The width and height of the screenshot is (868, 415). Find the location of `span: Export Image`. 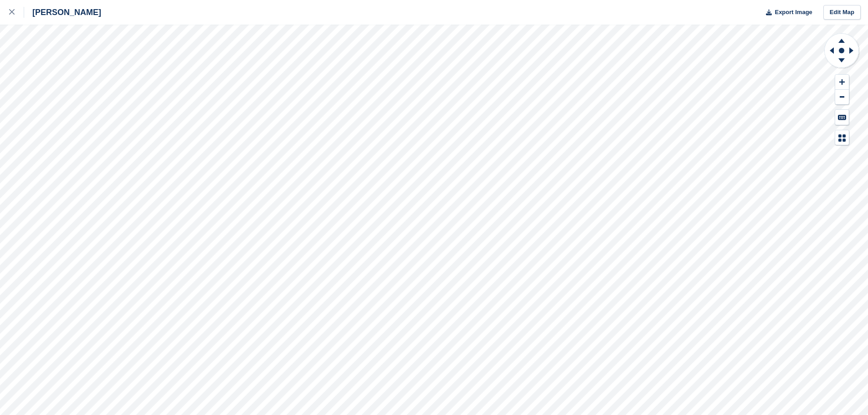

span: Export Image is located at coordinates (793, 12).